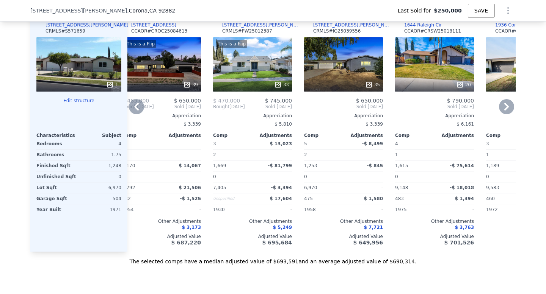  I want to click on div: 4, so click(101, 144).